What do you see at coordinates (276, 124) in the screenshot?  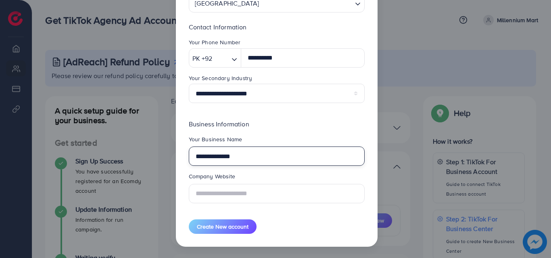 I see `p: Business Information` at bounding box center [276, 124].